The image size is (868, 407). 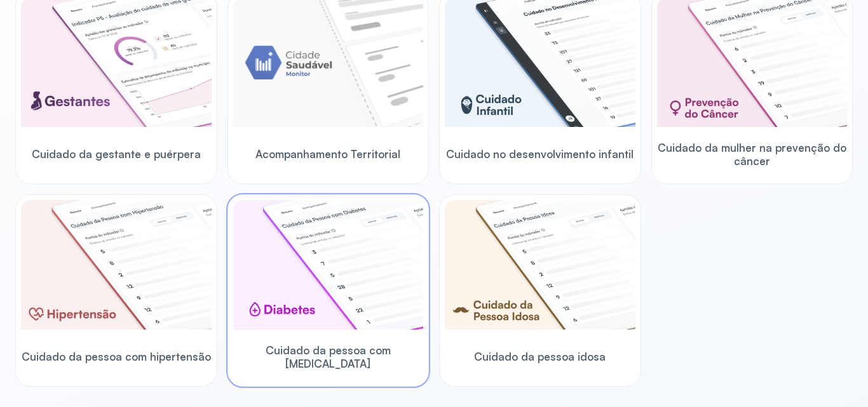 I want to click on span: Cuidado da gestante e puérpera, so click(x=116, y=153).